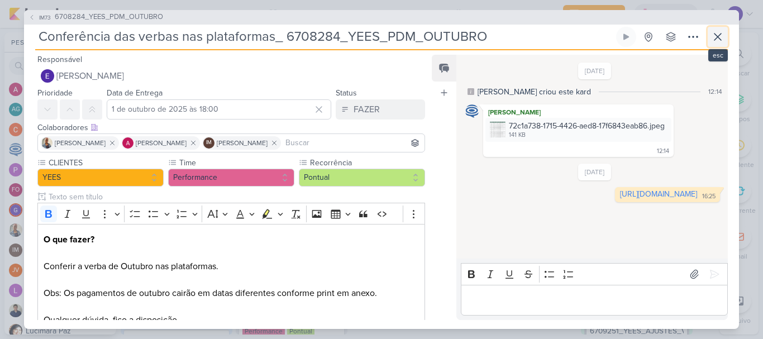  Describe the element at coordinates (231, 280) in the screenshot. I see `p: Conferir a verba de Outubro nas plataformas. Obs: Os pagamentos de outubro cairão em datas difere...` at that location.